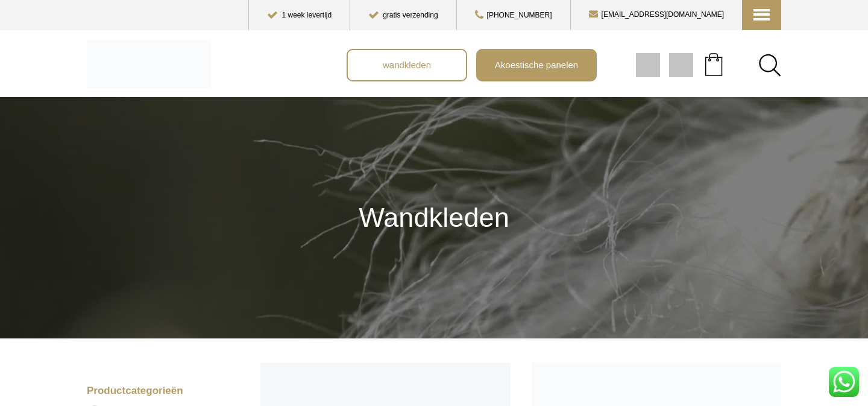  I want to click on a: Search, so click(770, 65).